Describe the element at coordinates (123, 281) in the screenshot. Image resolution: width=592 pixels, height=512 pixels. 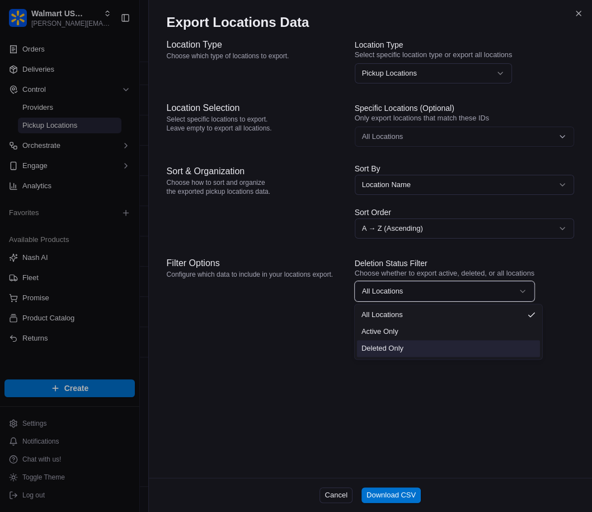
I see `span: Pylon` at that location.